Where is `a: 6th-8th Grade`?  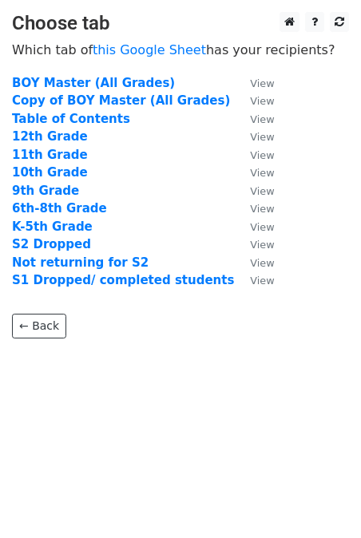 a: 6th-8th Grade is located at coordinates (59, 208).